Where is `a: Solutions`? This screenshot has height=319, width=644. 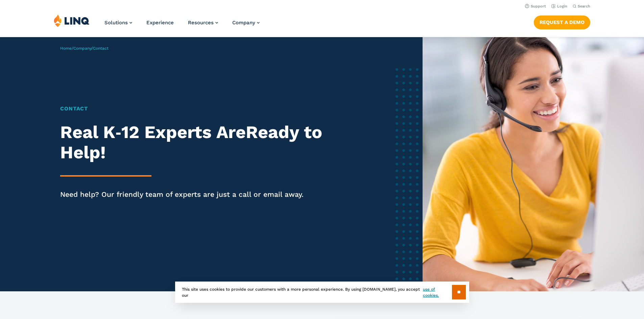 a: Solutions is located at coordinates (118, 23).